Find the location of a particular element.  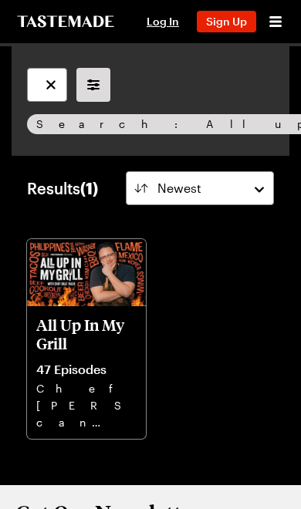

span: Sign Up is located at coordinates (226, 21).